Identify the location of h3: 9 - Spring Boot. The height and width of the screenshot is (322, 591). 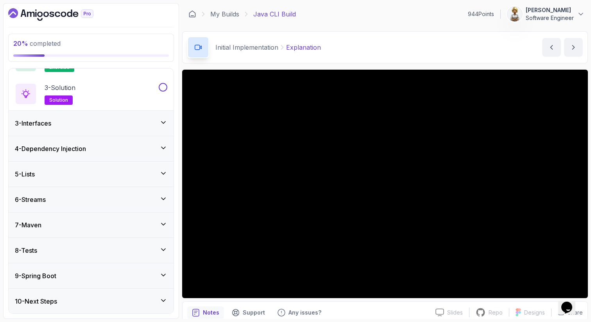
(36, 276).